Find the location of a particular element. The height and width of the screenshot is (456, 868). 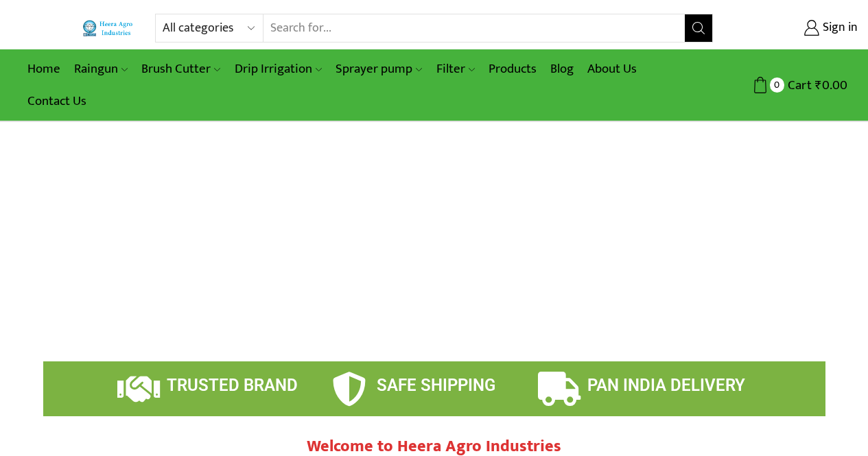

span: TRUSTED BRAND is located at coordinates (232, 386).